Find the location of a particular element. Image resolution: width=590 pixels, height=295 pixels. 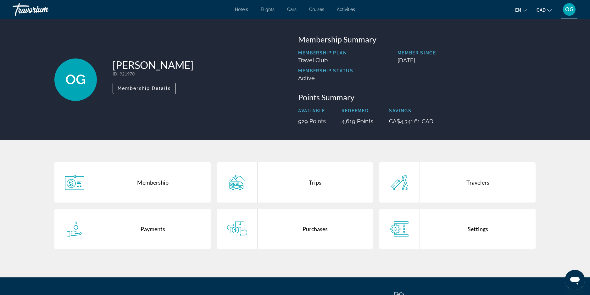

span: Hotels is located at coordinates (242, 9).